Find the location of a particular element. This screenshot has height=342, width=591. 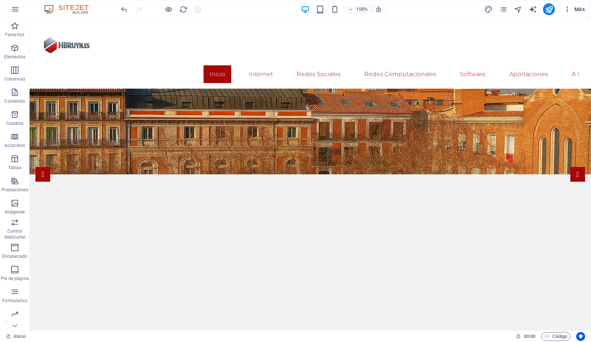

button: reload is located at coordinates (184, 9).